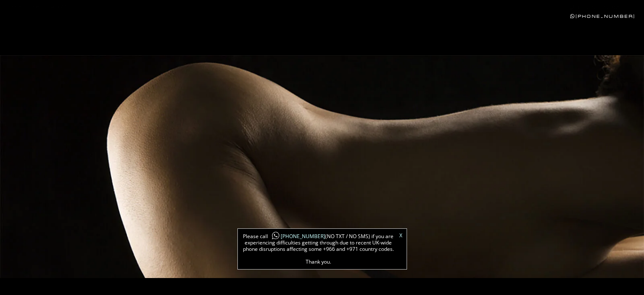 Image resolution: width=644 pixels, height=295 pixels. What do you see at coordinates (276, 235) in the screenshot?
I see `img: whatsapp-icon1.png` at bounding box center [276, 235].